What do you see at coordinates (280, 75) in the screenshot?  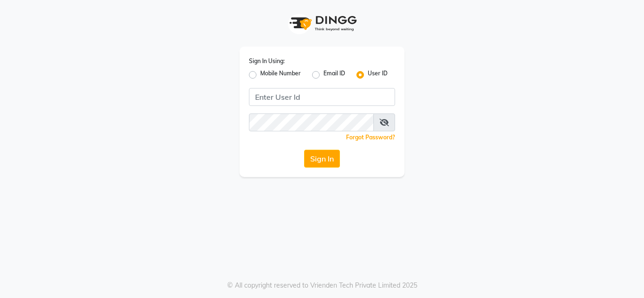 I see `label: Mobile Number` at bounding box center [280, 75].